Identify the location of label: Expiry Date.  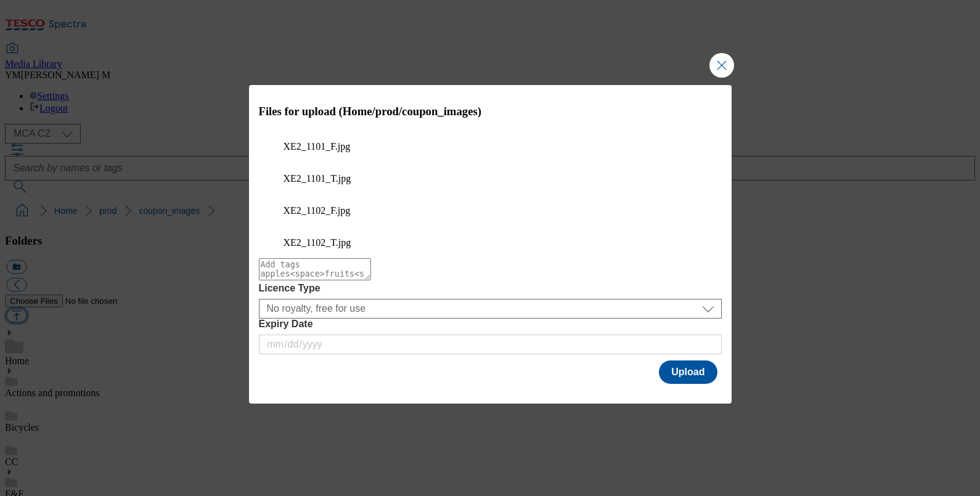
(490, 324).